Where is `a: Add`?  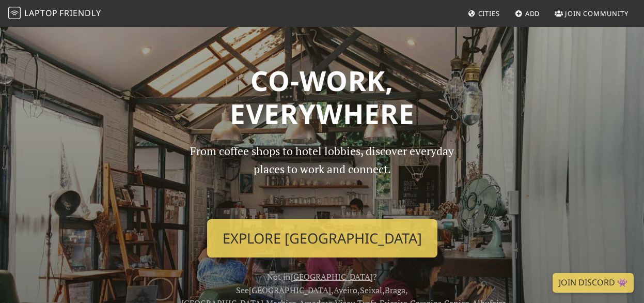
a: Add is located at coordinates (527, 13).